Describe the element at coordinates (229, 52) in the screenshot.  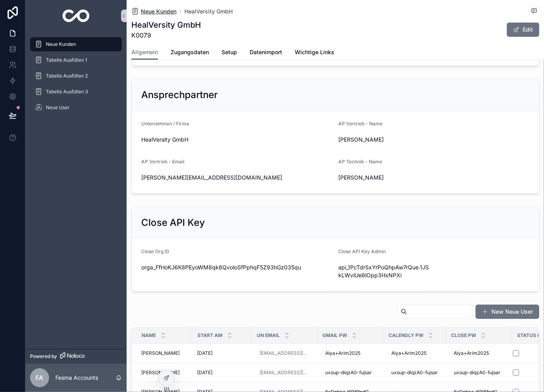
I see `span: Setup` at that location.